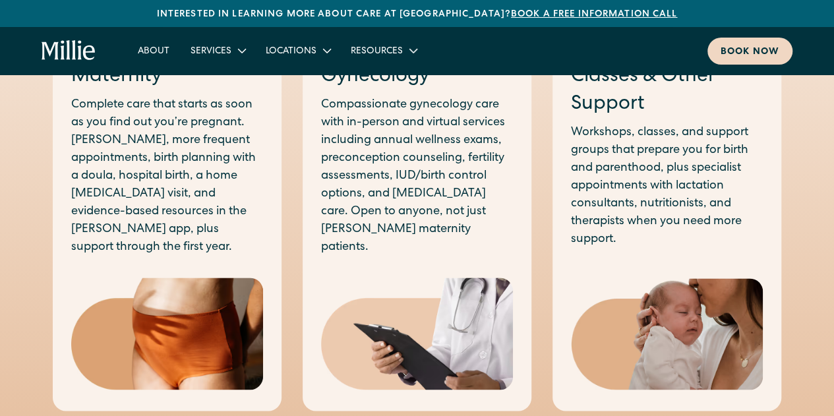 This screenshot has width=834, height=416. What do you see at coordinates (666, 186) in the screenshot?
I see `p: Workshops, classes, and support groups that prepare you for birth and parenthood, plus specialist...` at bounding box center [666, 186].